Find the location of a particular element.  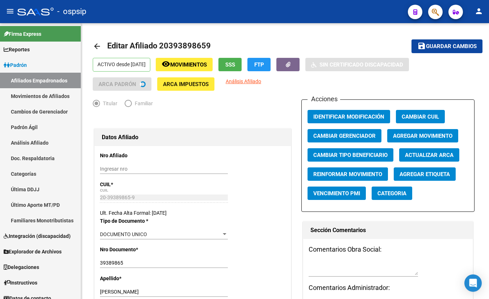

span: Cambiar CUIL is located at coordinates (420, 117).